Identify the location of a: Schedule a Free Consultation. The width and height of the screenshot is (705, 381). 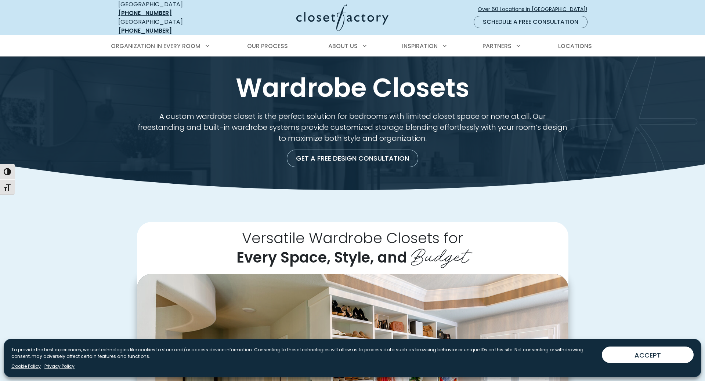
(530, 22).